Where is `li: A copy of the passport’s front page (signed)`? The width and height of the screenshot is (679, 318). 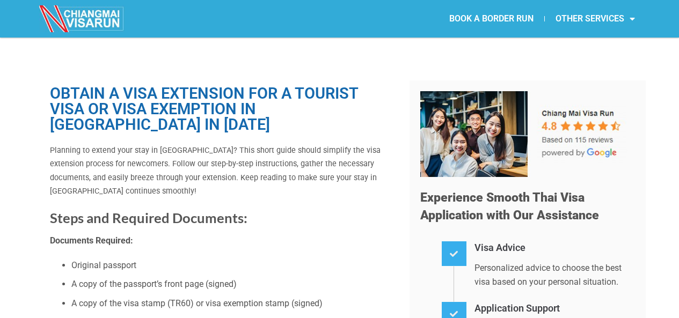 li: A copy of the passport’s front page (signed) is located at coordinates (232, 284).